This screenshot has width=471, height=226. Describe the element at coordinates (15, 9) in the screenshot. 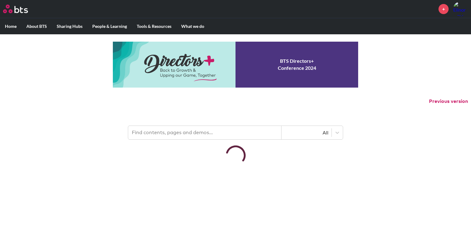

I see `img: BTS Logo` at that location.